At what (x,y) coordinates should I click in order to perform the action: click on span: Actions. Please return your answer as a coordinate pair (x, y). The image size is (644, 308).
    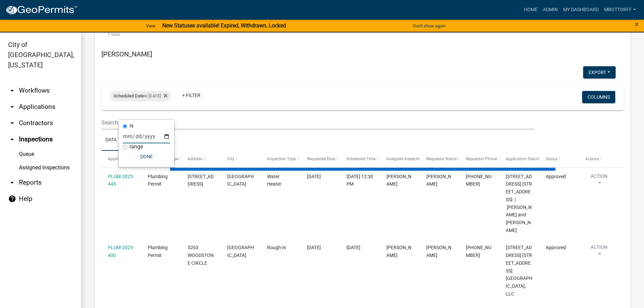
    Looking at the image, I should click on (592, 159).